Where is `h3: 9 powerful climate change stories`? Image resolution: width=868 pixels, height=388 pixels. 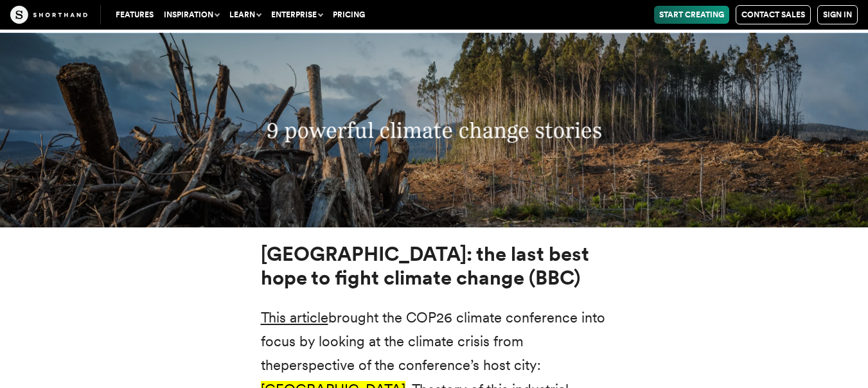
h3: 9 powerful climate change stories is located at coordinates (433, 130).